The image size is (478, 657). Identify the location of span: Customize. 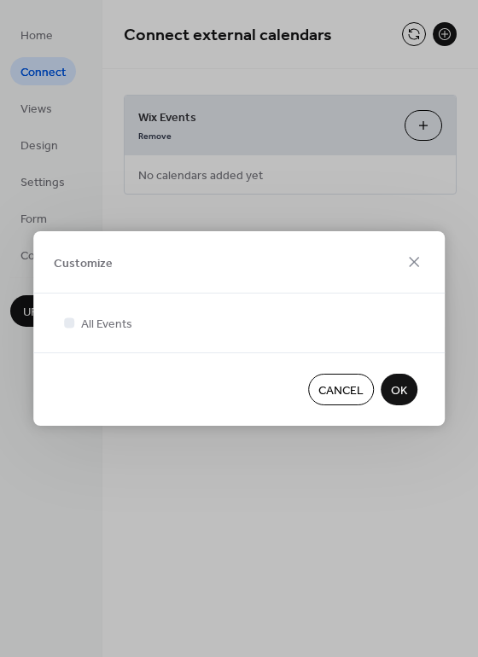
(83, 263).